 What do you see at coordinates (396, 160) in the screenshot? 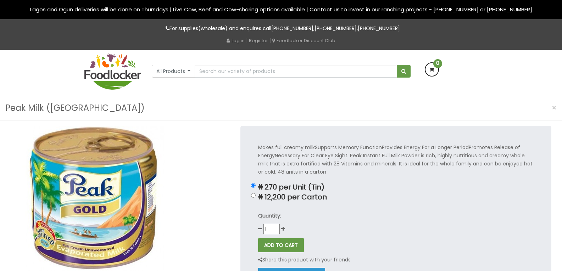
I see `p: Makes full creamy milkSupports Memory FunctionProvides Energy For a Longer PeriodPromotes Release...` at bounding box center [396, 160].